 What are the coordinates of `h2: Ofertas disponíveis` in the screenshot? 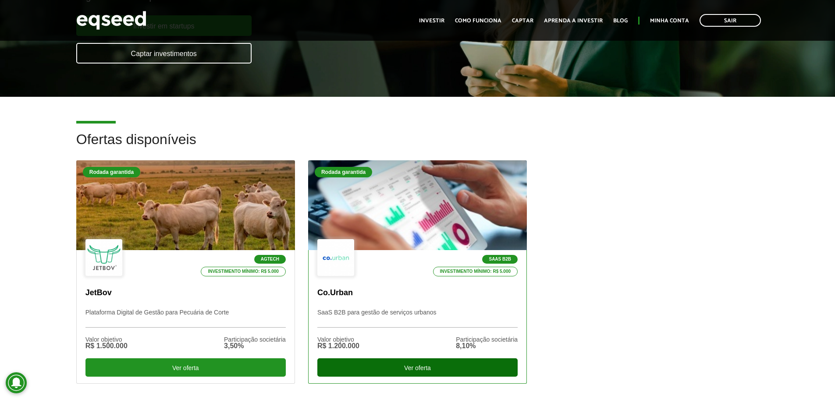 It's located at (418, 146).